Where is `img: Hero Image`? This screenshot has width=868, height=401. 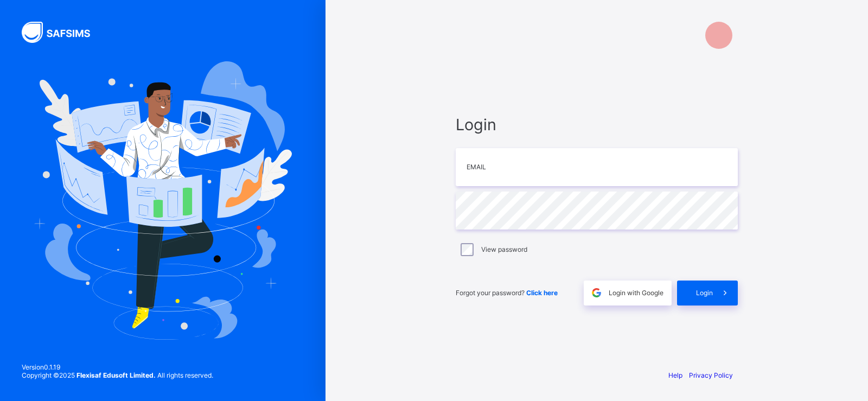
img: Hero Image is located at coordinates (163, 200).